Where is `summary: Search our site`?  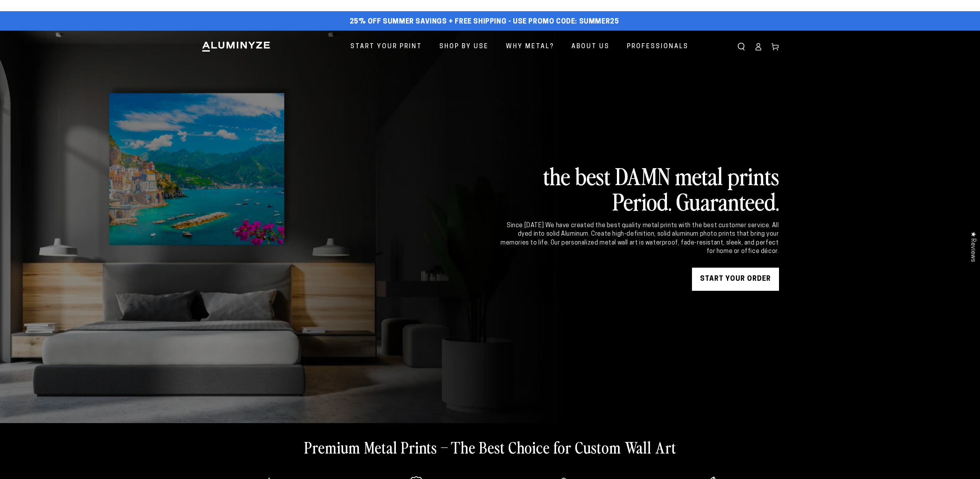 summary: Search our site is located at coordinates (741, 47).